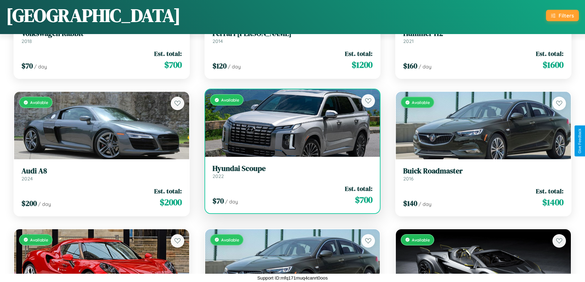 The width and height of the screenshot is (585, 282). Describe the element at coordinates (483, 37) in the screenshot. I see `a: Hummer H22021` at that location.